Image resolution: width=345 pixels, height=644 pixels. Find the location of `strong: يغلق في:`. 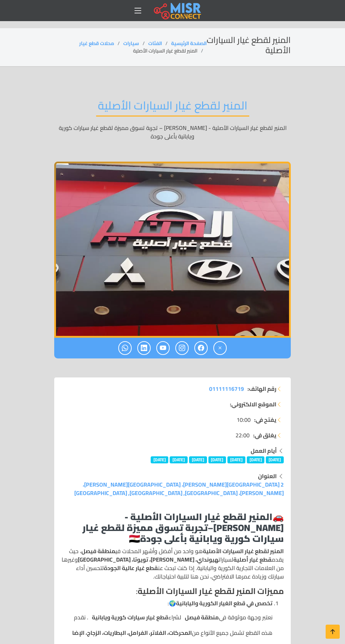

strong: يغلق في: is located at coordinates (265, 435).